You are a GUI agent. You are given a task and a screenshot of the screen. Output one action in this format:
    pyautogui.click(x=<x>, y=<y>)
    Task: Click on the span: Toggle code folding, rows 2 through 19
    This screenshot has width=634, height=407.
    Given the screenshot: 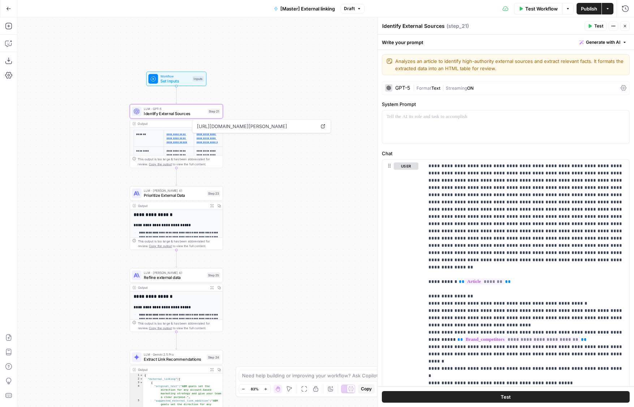 What is the action you would take?
    pyautogui.click(x=141, y=378)
    